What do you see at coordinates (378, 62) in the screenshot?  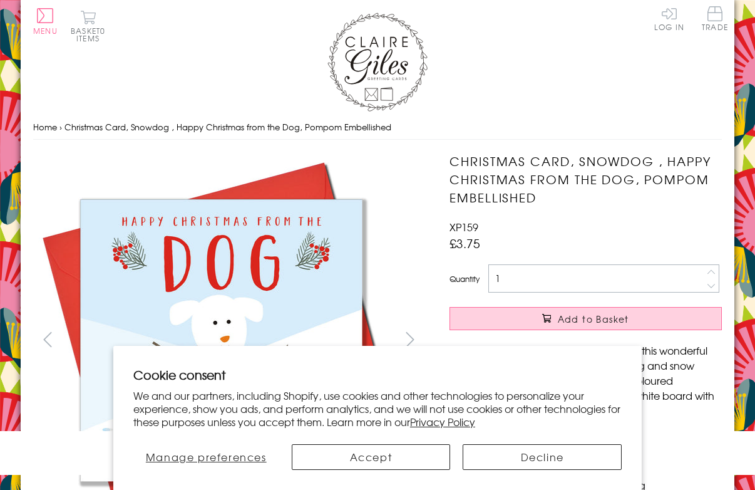 I see `img: Claire Giles Greetings Cards` at bounding box center [378, 62].